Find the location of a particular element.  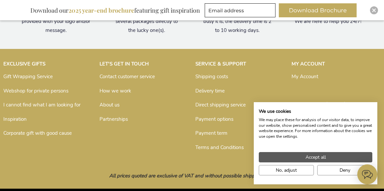

a: About us is located at coordinates (109, 105).